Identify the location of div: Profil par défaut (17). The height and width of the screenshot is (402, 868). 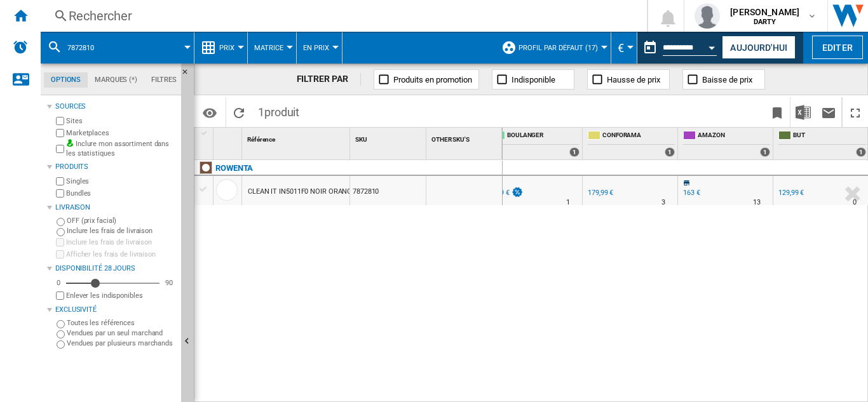
(553, 47).